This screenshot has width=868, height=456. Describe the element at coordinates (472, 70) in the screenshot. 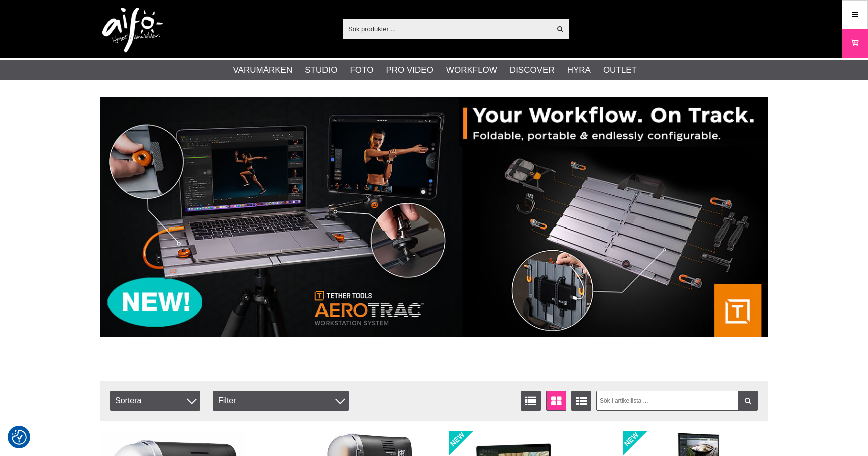

I see `a: Workflow` at that location.